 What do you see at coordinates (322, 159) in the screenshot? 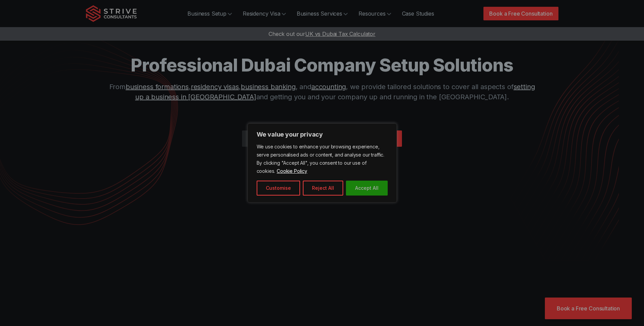
I see `p: We use cookies to enhance your browsing experience, serve personalised ads or content, and analys...` at bounding box center [322, 159].